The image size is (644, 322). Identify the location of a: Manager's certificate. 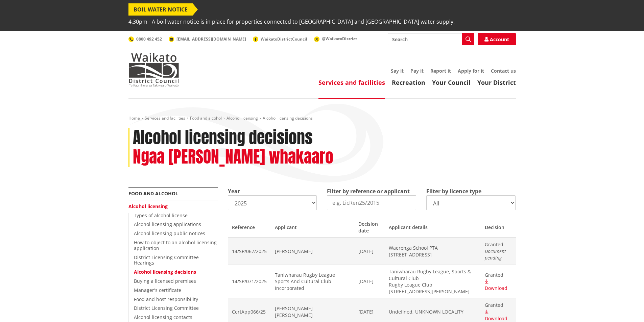
(157, 290).